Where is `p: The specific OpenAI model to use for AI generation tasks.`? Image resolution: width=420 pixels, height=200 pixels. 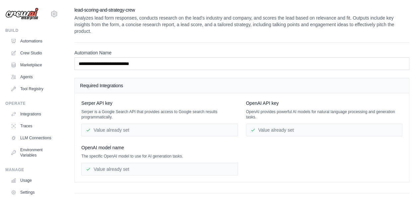
p: The specific OpenAI model to use for AI generation tasks. is located at coordinates (160, 157).